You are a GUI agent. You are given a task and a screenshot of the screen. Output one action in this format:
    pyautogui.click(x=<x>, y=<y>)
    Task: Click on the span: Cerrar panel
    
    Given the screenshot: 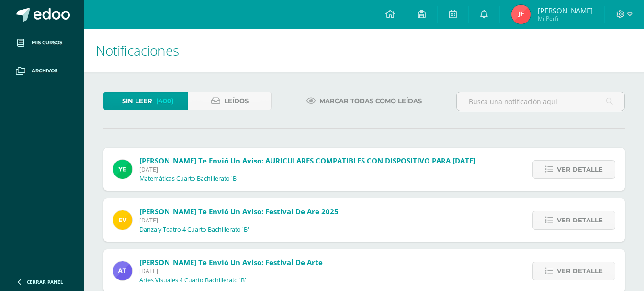 What is the action you would take?
    pyautogui.click(x=45, y=282)
    